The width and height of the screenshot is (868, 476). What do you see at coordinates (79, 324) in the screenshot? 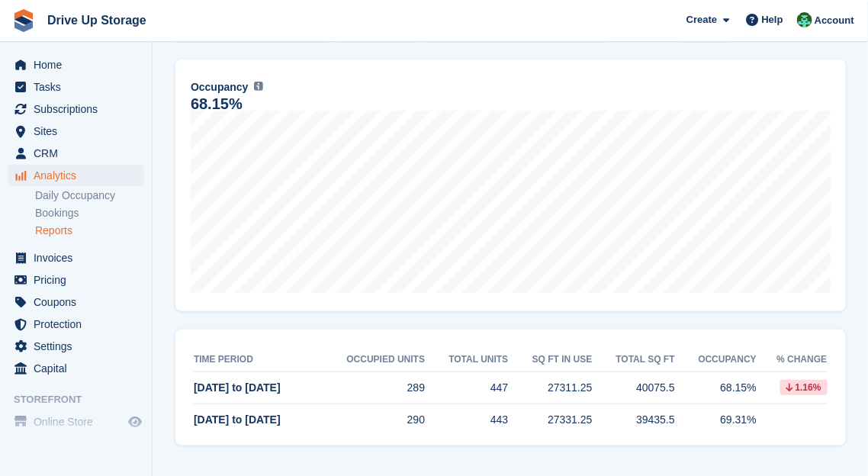
I see `span: Protection` at bounding box center [79, 324].